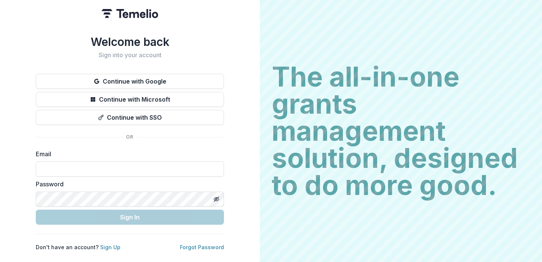 The height and width of the screenshot is (262, 542). Describe the element at coordinates (78, 247) in the screenshot. I see `p: Don't have an account?` at that location.